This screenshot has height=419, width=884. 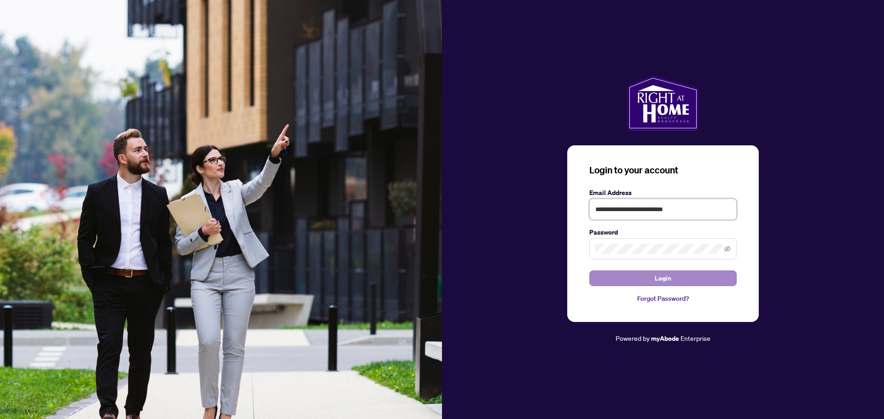 What do you see at coordinates (663, 279) in the screenshot?
I see `span: Login` at bounding box center [663, 279].